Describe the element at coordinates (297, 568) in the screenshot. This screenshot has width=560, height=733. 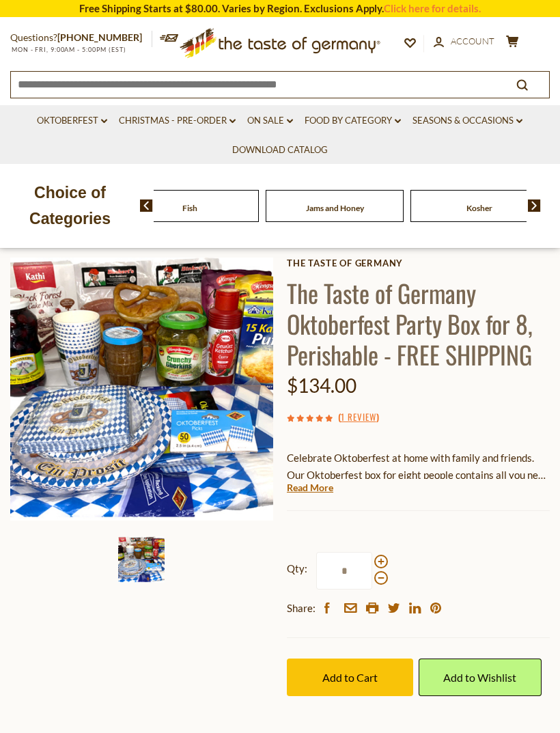
I see `strong: Qty:` at that location.